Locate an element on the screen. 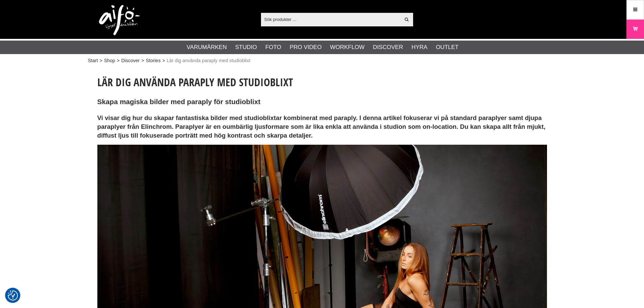 The image size is (644, 308). a: Stories is located at coordinates (153, 60).